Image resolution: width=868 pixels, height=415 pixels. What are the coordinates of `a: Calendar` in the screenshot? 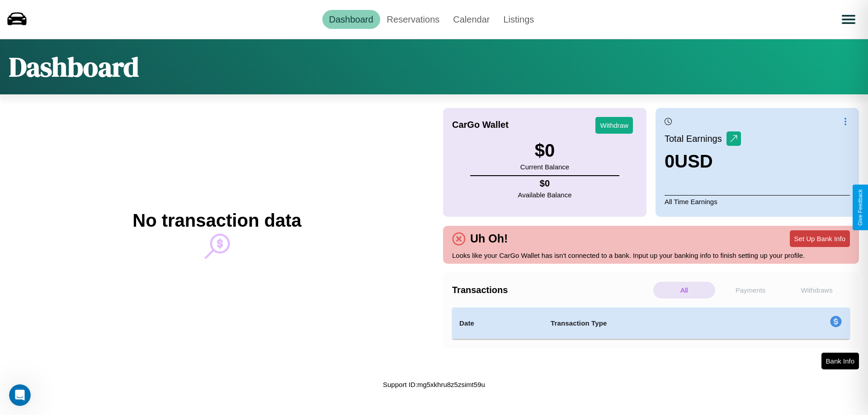 It's located at (471, 20).